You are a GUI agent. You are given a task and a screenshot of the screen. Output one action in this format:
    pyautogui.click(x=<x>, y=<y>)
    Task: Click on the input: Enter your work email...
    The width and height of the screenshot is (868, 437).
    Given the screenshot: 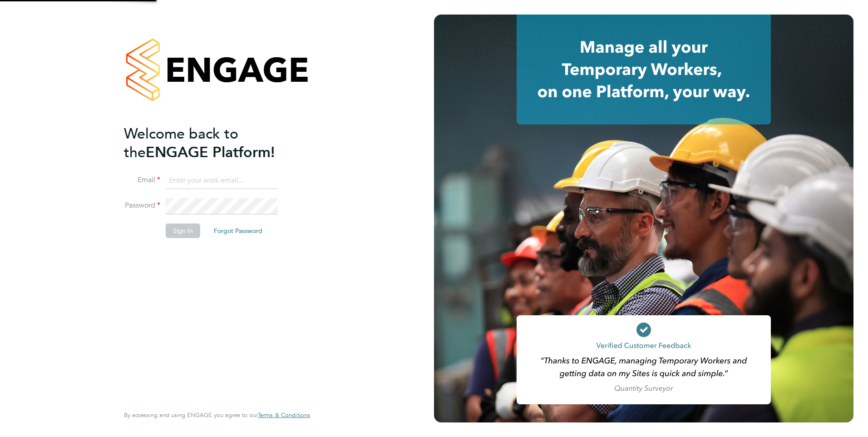 What is the action you would take?
    pyautogui.click(x=221, y=181)
    